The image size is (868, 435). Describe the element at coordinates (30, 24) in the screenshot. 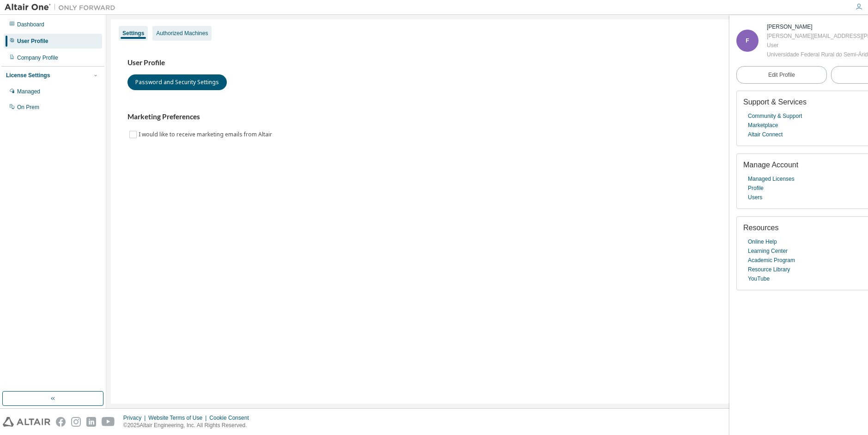

I see `div: Dashboard` at that location.